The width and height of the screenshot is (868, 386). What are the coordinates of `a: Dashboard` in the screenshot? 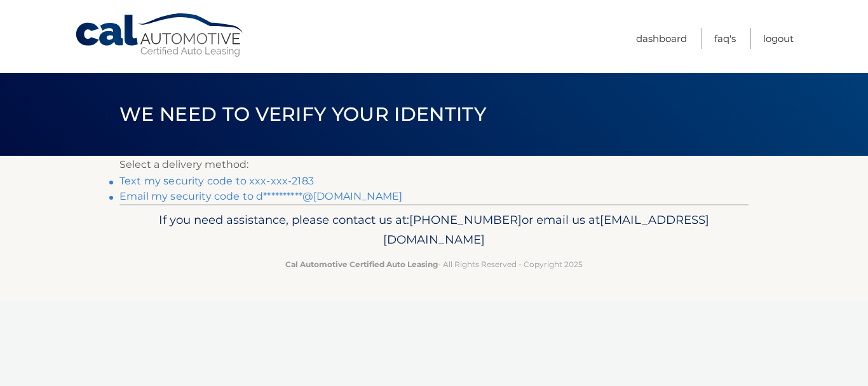 It's located at (662, 38).